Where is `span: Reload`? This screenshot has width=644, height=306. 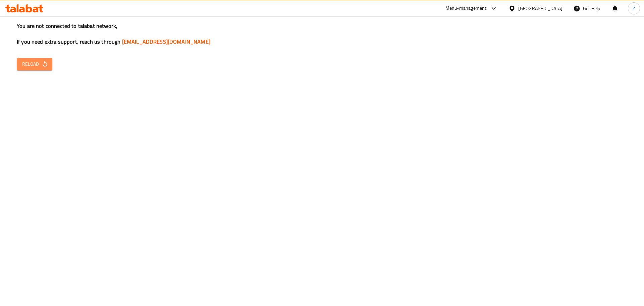 span: Reload is located at coordinates (35, 64).